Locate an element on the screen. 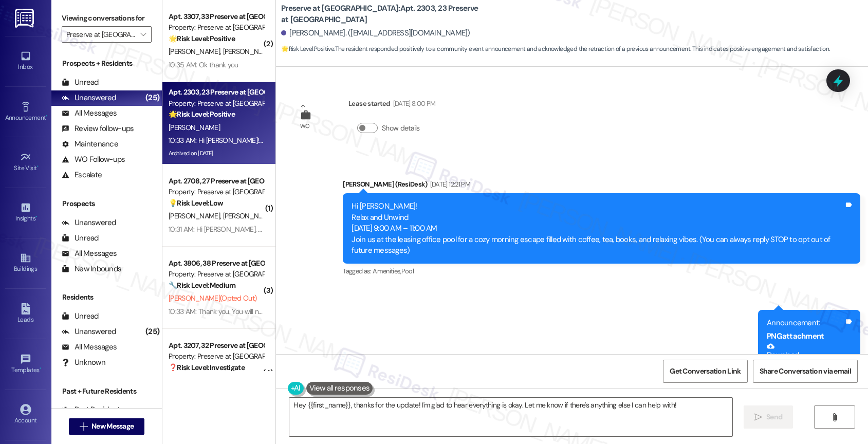  button: New Message is located at coordinates (107, 426).